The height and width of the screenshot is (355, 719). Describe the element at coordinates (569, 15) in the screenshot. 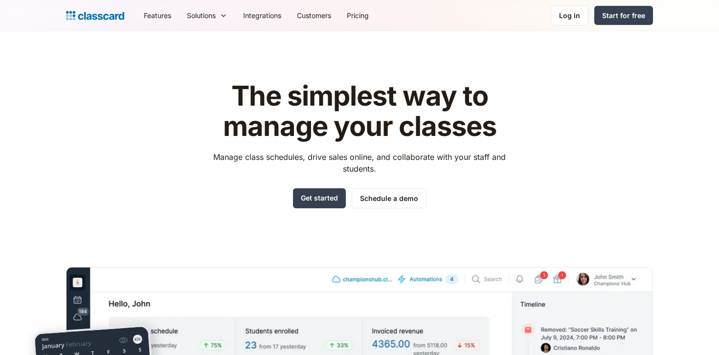

I see `a: Log in` at that location.